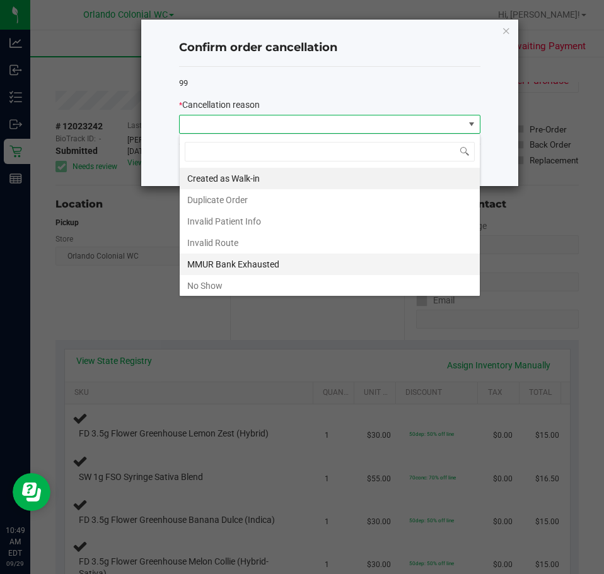 The image size is (604, 574). I want to click on span: Cancellation reason, so click(221, 105).